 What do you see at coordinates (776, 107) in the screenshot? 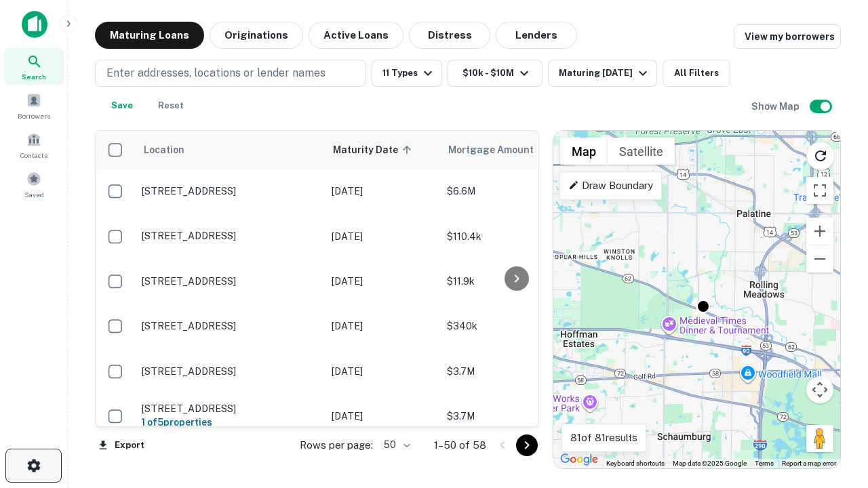
I see `h6: Show Map` at bounding box center [776, 107].